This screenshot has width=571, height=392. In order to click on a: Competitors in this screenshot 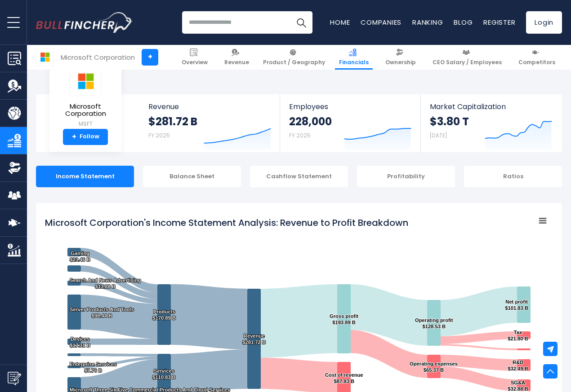, I will do `click(537, 57)`.